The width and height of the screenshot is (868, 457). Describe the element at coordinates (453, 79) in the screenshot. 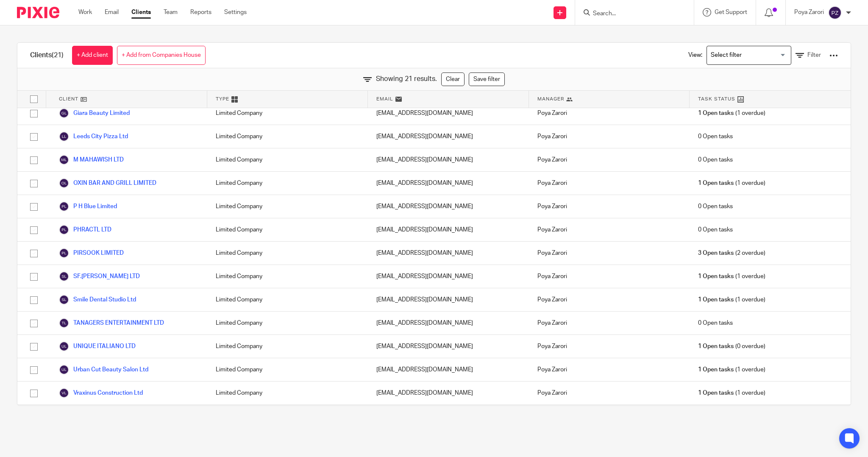

I see `a: Clear` at that location.